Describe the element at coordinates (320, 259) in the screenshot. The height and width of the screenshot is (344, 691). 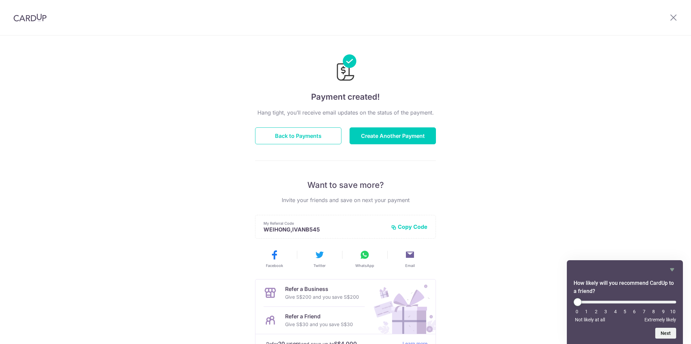
I see `button: Twitter` at that location.